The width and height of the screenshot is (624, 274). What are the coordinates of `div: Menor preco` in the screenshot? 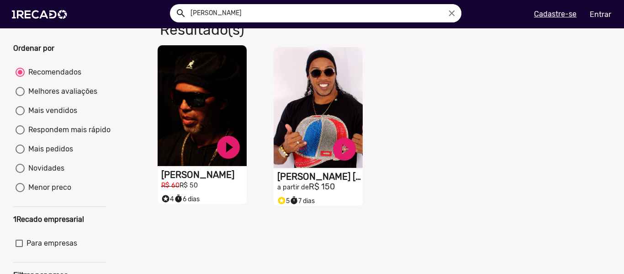 It's located at (48, 187).